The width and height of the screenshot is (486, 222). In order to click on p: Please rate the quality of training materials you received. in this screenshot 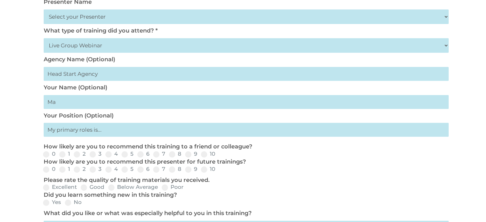, I will do `click(244, 180)`.